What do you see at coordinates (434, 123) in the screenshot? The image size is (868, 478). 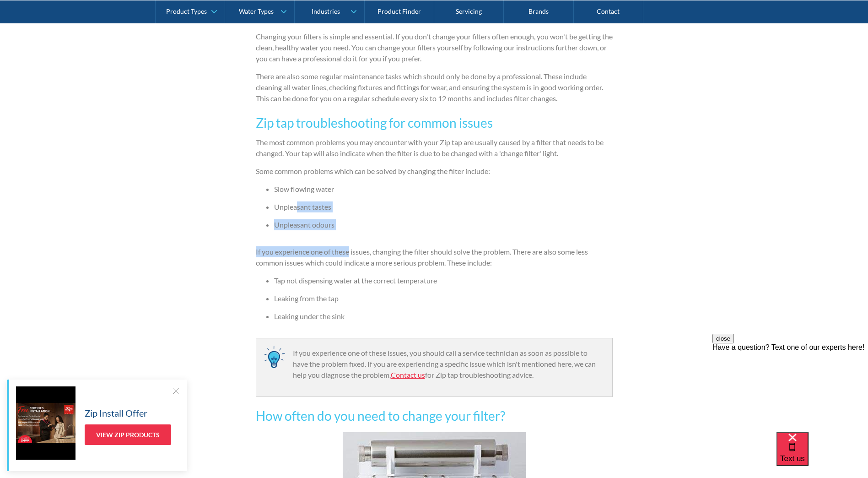 I see `h3: Zip tap troubleshooting for common issues` at bounding box center [434, 123].